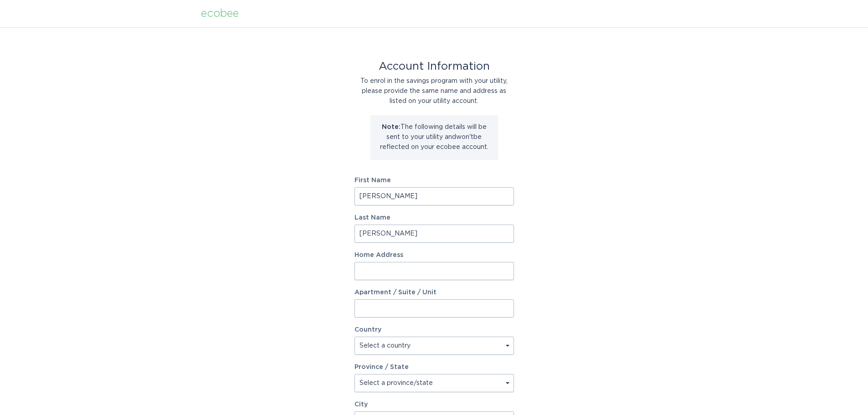 The image size is (868, 415). Describe the element at coordinates (434, 292) in the screenshot. I see `label: Apartment / Suite / Unit` at that location.